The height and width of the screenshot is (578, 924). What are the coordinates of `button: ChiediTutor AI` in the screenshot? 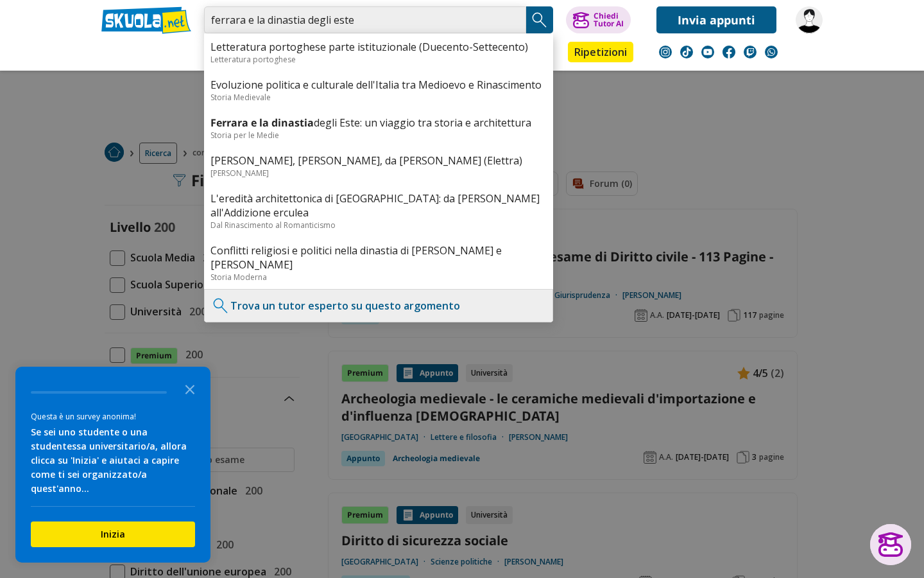 It's located at (598, 20).